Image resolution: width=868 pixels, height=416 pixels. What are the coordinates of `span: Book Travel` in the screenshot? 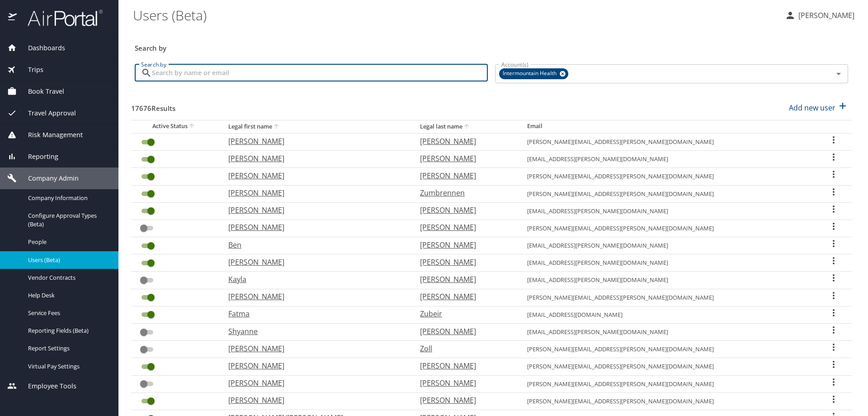 It's located at (40, 92).